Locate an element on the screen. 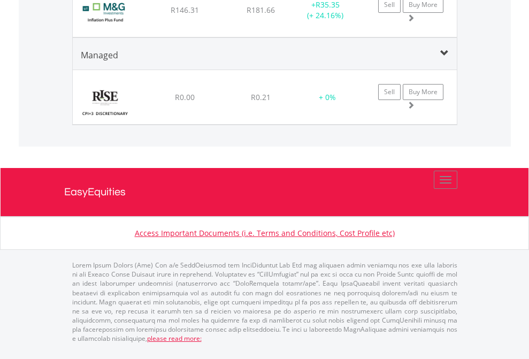  span: R181.66 is located at coordinates (260, 10).